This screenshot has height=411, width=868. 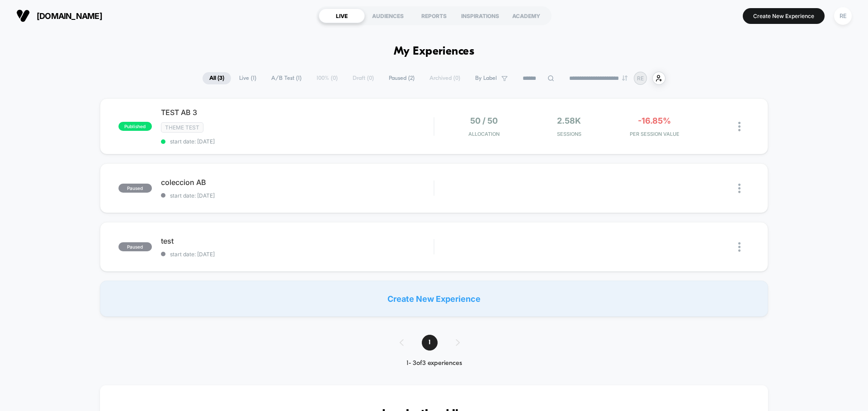 I want to click on span: 2.58k, so click(x=569, y=120).